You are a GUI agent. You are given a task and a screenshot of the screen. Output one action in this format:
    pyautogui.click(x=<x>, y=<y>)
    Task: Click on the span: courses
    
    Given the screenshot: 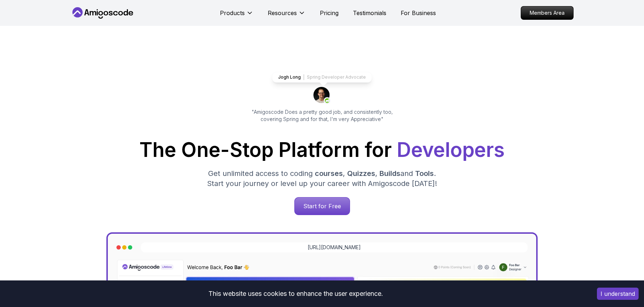 What is the action you would take?
    pyautogui.click(x=329, y=173)
    